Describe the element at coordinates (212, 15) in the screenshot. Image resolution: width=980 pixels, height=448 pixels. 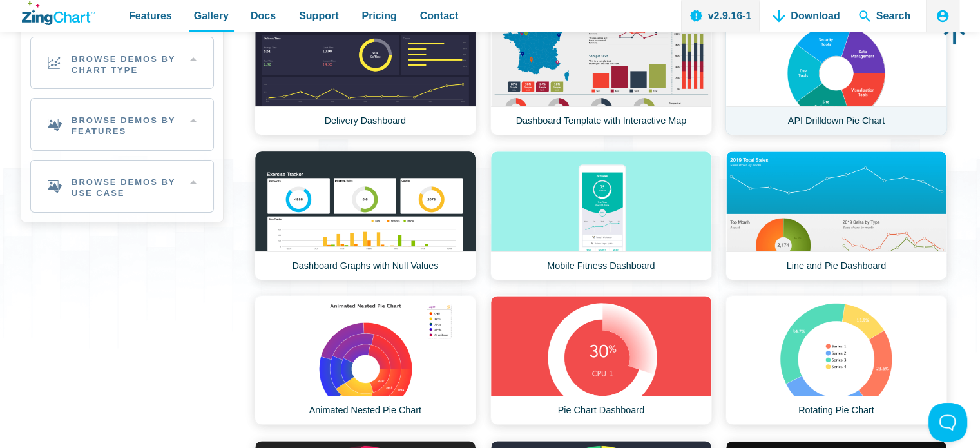
I see `span: Gallery` at that location.